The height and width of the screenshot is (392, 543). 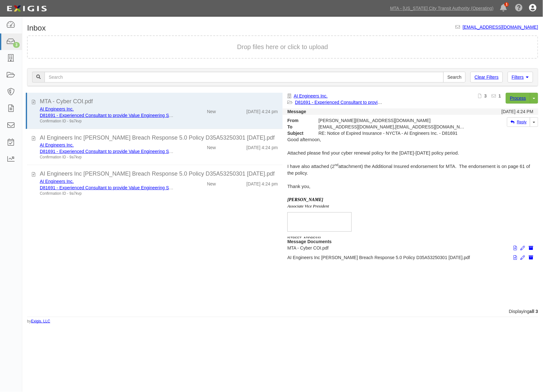 I want to click on b: 3, so click(x=486, y=96).